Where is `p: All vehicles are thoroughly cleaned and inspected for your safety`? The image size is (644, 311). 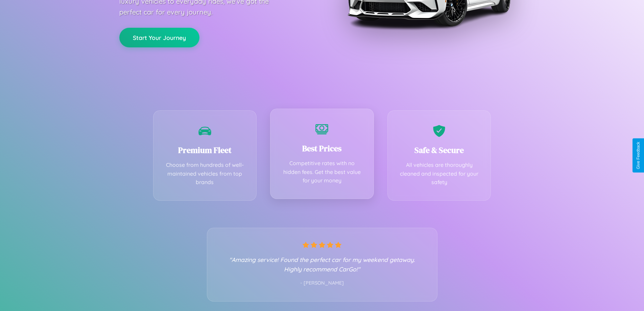 p: All vehicles are thoroughly cleaned and inspected for your safety is located at coordinates (439, 174).